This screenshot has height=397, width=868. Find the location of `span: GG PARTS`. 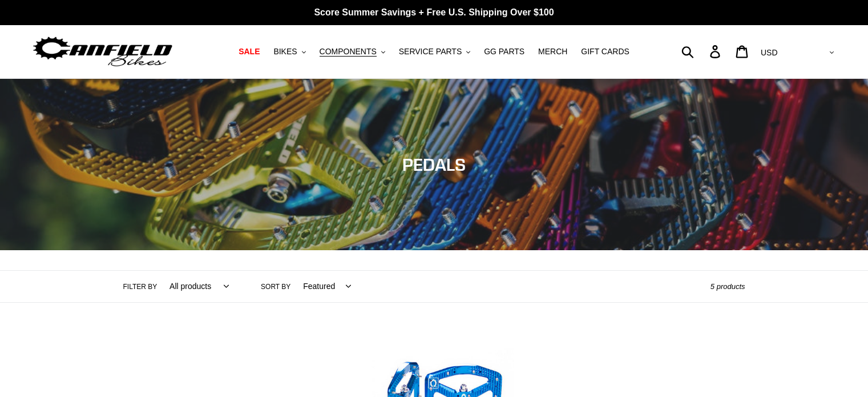

span: GG PARTS is located at coordinates (504, 51).